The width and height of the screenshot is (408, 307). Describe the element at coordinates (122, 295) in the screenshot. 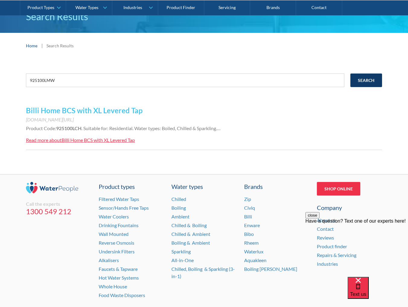

I see `a: Food Waste Disposers` at that location.